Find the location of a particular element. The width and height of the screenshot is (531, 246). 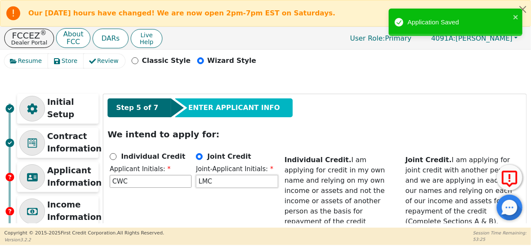

button: LiveHelp is located at coordinates (146, 39).